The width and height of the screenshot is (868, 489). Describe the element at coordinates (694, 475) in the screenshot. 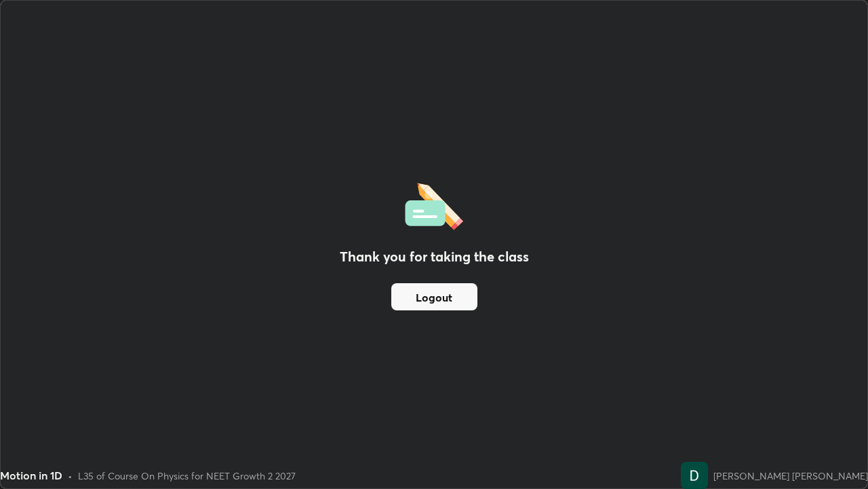

I see `img: f073bd56f9384c8bb425639622a869c1.jpg` at that location.